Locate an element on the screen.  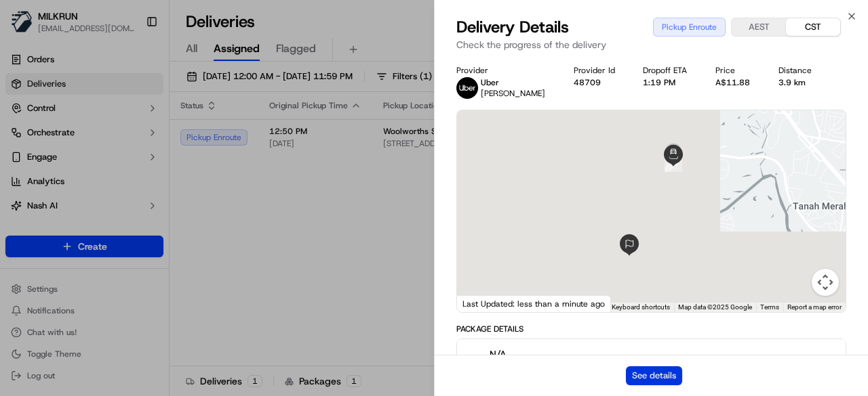
div: Distance is located at coordinates (798, 70).